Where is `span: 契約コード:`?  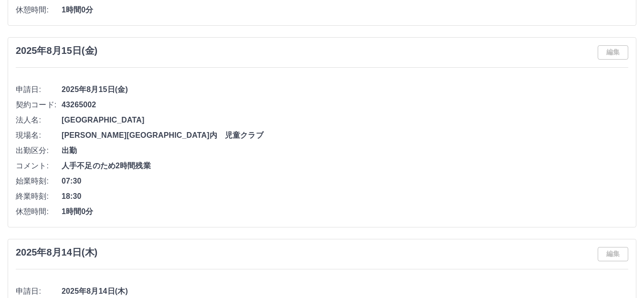
span: 契約コード: is located at coordinates (39, 105).